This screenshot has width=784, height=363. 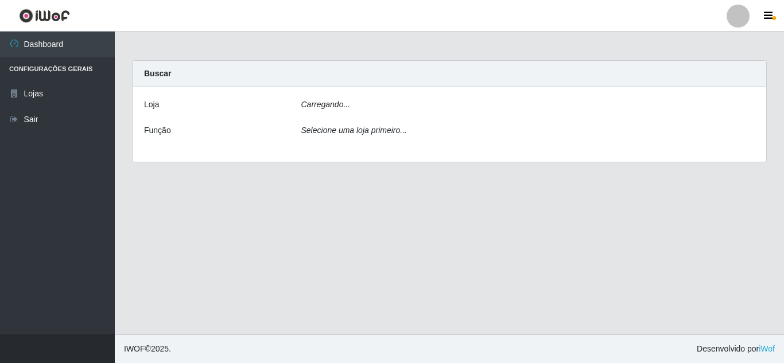 I want to click on label: Função, so click(x=157, y=130).